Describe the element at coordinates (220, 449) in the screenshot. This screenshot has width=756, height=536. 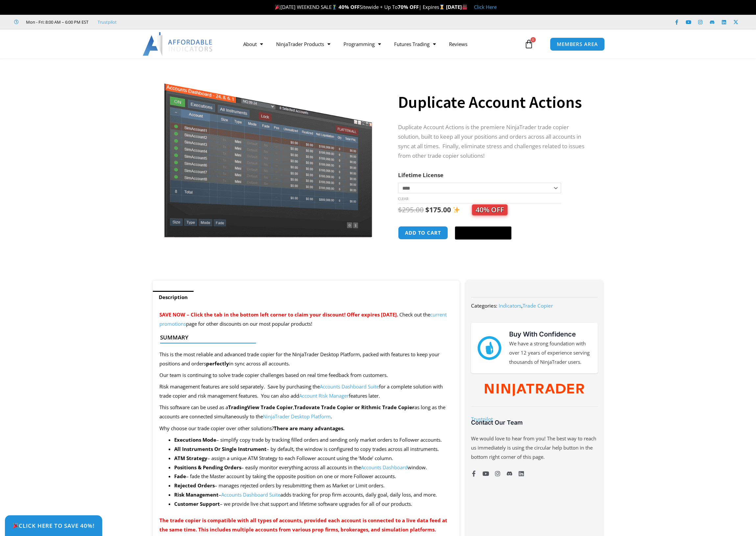
I see `strong: All Instruments Or Single Instrument` at that location.